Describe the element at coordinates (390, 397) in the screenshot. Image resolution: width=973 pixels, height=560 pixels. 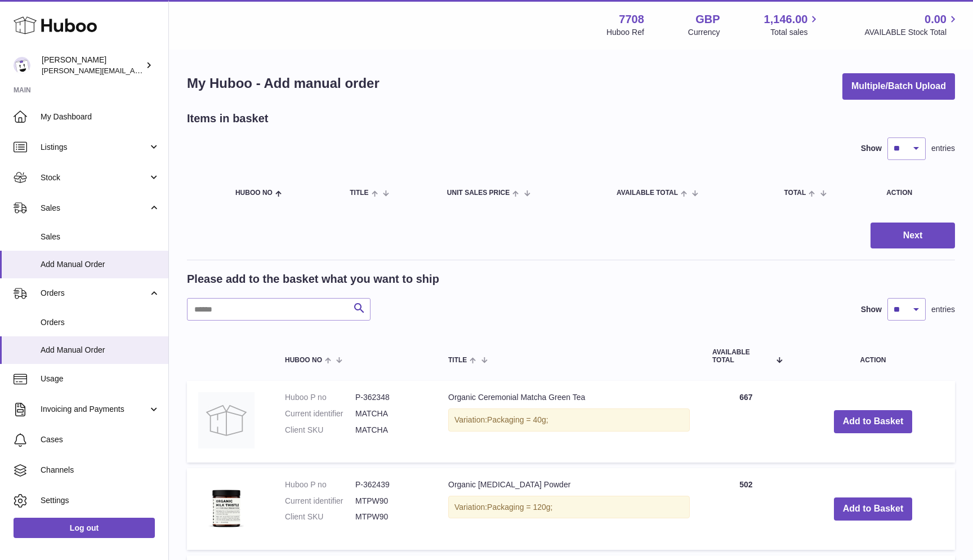
I see `dd: P-362348` at that location.